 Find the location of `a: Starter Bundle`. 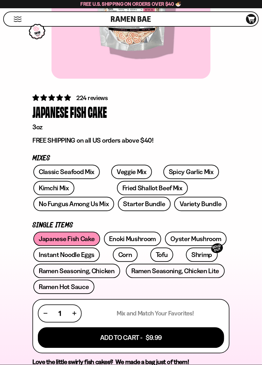

a: Starter Bundle is located at coordinates (144, 204).